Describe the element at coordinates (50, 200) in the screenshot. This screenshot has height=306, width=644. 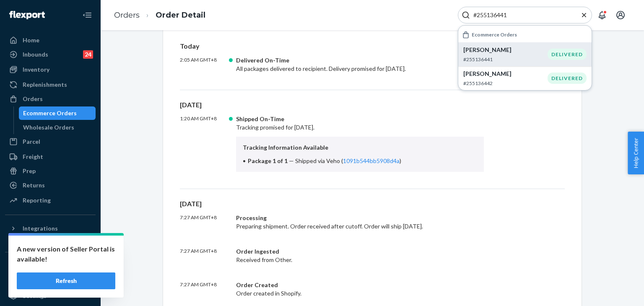
I see `a: Reporting` at that location.